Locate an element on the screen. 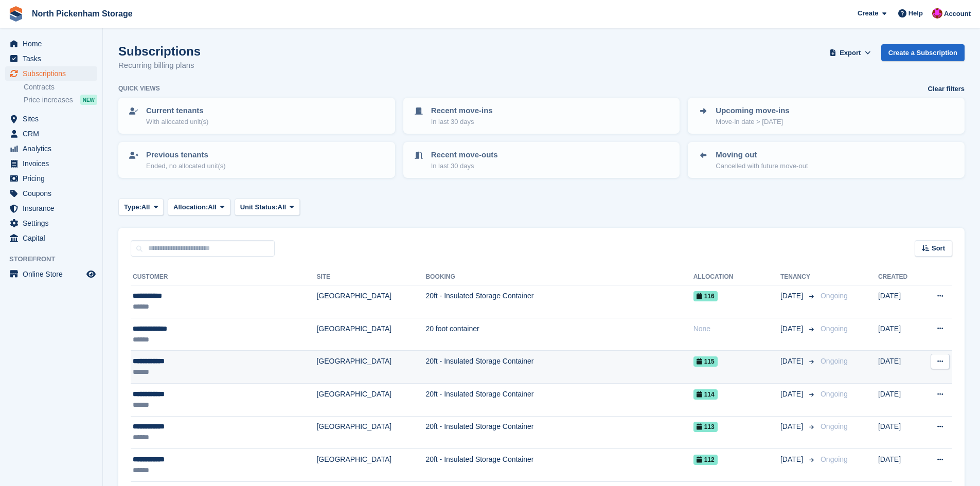 The height and width of the screenshot is (486, 980). th: Allocation is located at coordinates (737, 277).